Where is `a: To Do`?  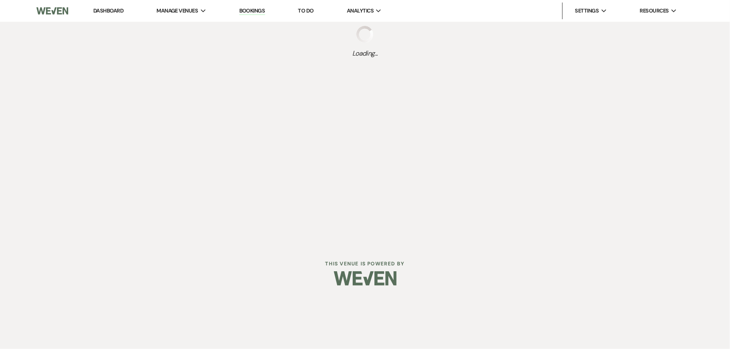 a: To Do is located at coordinates (306, 10).